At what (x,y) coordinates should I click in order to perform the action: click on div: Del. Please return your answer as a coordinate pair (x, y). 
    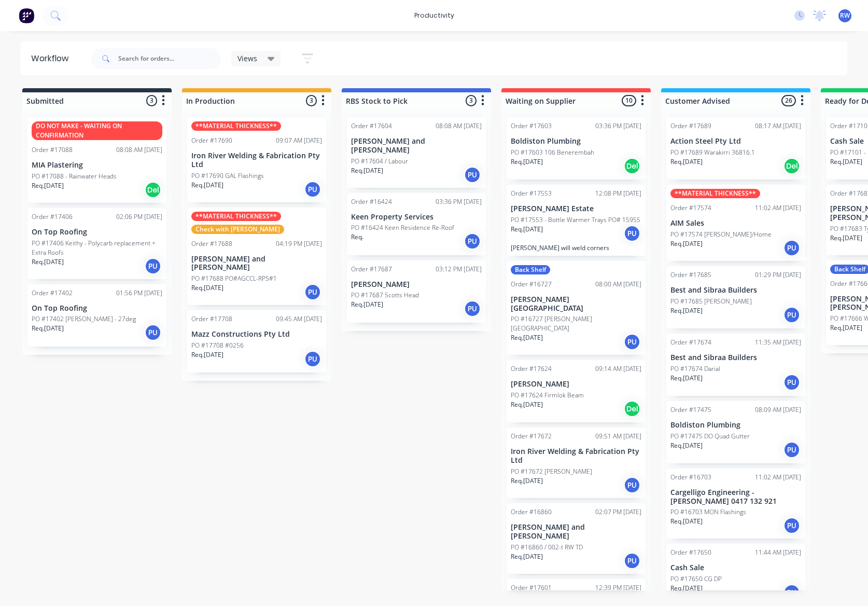
    Looking at the image, I should click on (632, 409).